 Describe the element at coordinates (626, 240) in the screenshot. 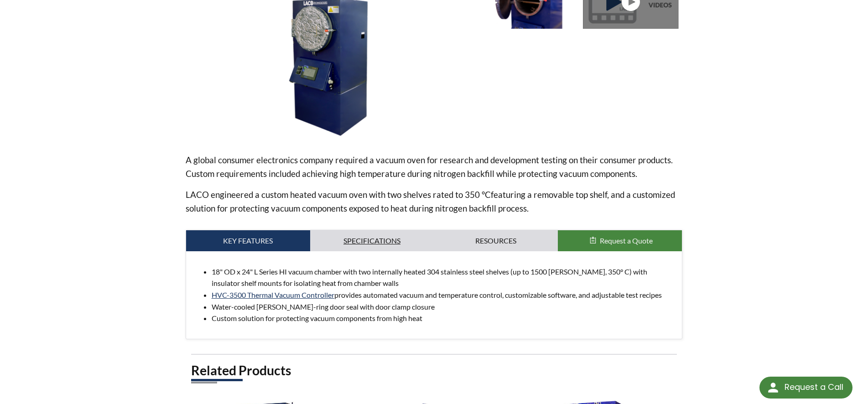

I see `span: Request a Quote` at that location.